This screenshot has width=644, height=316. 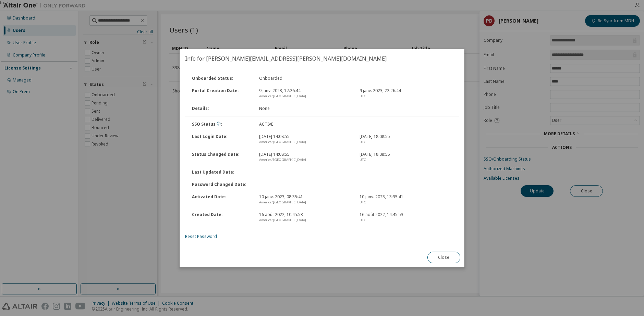 What do you see at coordinates (222, 109) in the screenshot?
I see `div: Details :` at bounding box center [222, 109].